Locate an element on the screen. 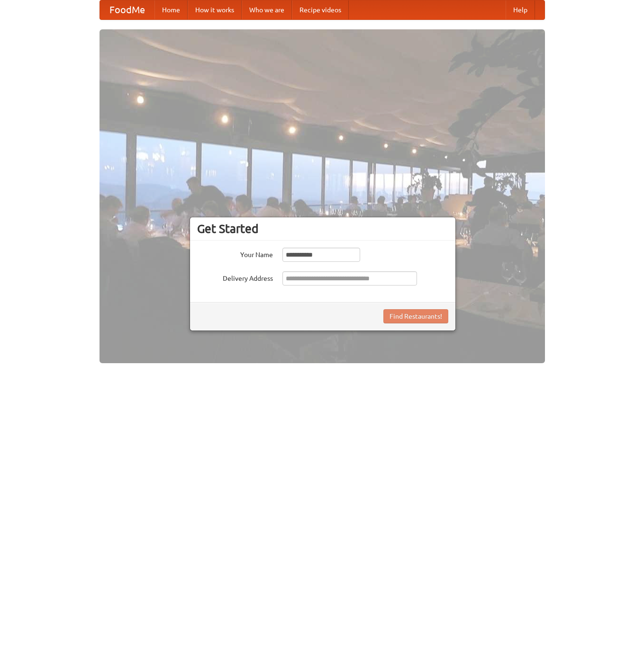  a: Home is located at coordinates (171, 10).